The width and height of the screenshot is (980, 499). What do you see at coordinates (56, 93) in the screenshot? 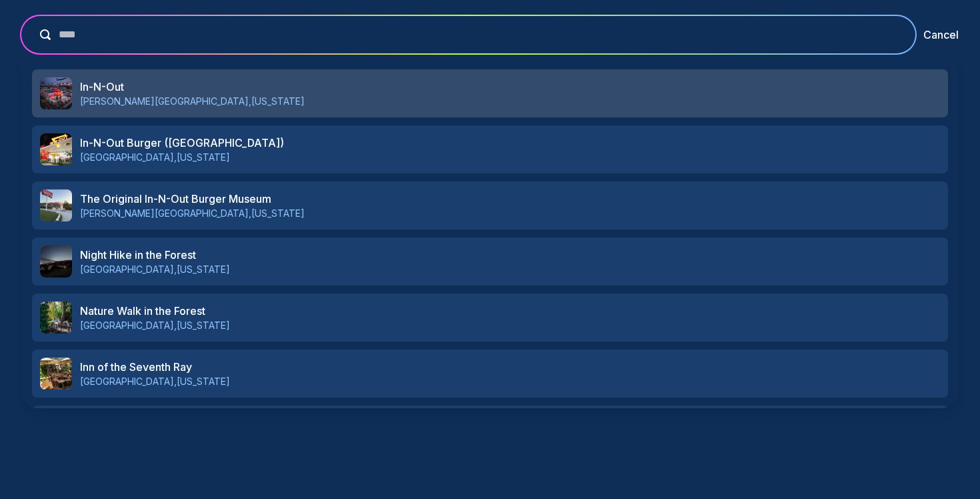
I see `img: In-N-Out` at bounding box center [56, 93].